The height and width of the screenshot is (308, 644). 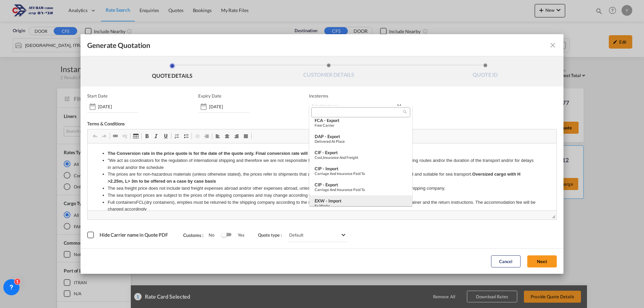 I want to click on li: Full containersFCL(dry containers), empties must be returned to the shipping company according to..., so click(x=234, y=62).